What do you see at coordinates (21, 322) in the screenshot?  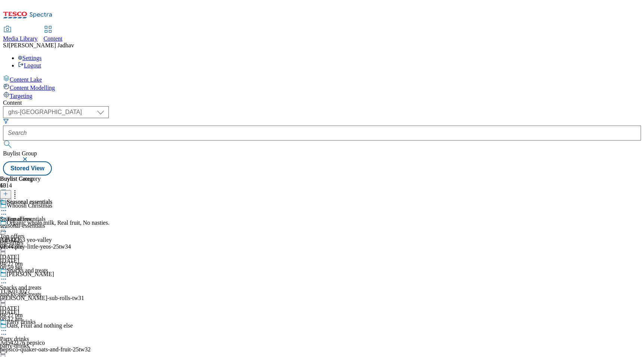 I see `div: Party drinks` at bounding box center [21, 322].